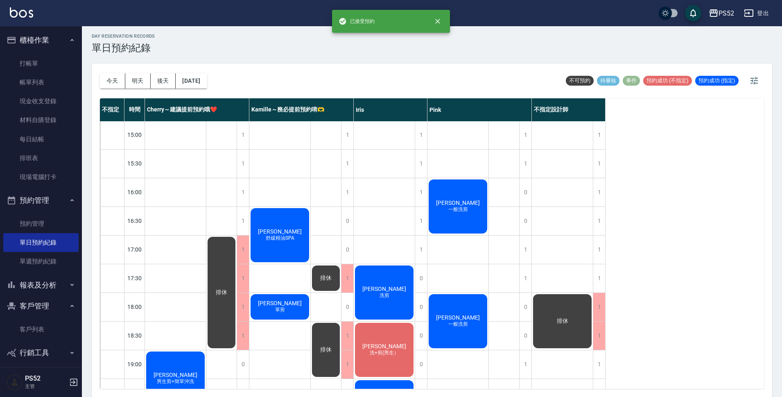 This screenshot has height=397, width=782. I want to click on a: 現場電腦打卡, so click(41, 177).